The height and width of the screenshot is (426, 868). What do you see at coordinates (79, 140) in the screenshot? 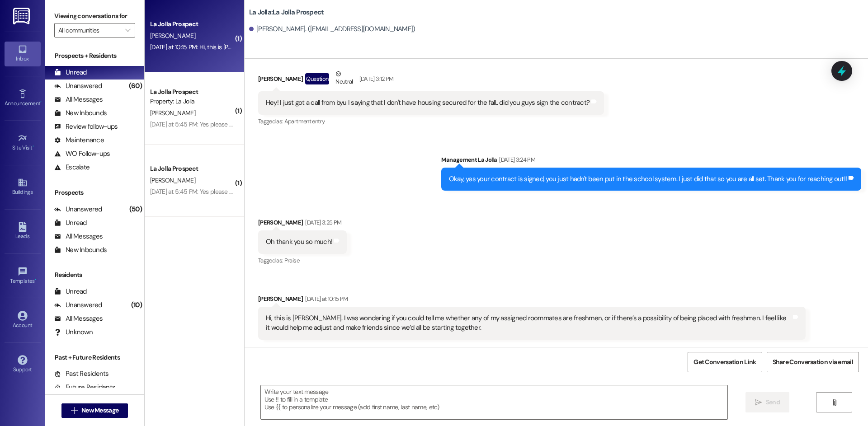
I see `div: Maintenance` at bounding box center [79, 140].